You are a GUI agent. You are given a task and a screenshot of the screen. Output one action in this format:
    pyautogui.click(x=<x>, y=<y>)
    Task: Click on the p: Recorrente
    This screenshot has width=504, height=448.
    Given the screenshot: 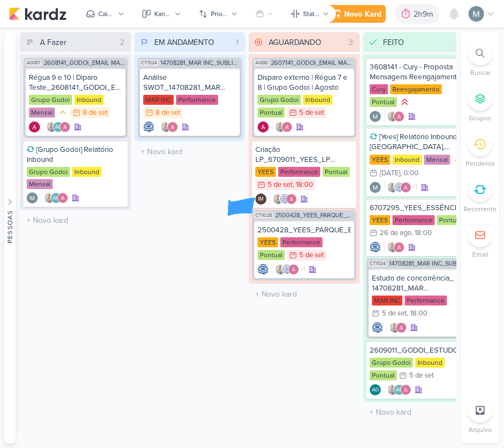 What is the action you would take?
    pyautogui.click(x=480, y=209)
    